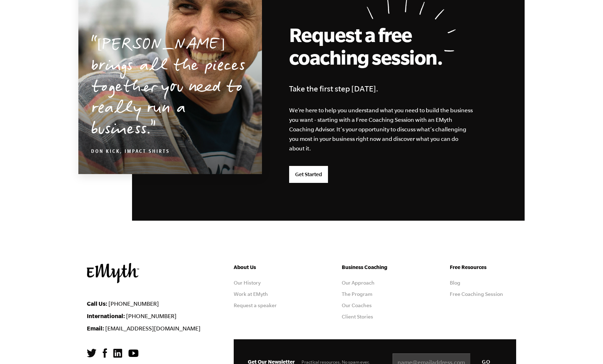  Describe the element at coordinates (308, 175) in the screenshot. I see `a: Get Started` at that location.